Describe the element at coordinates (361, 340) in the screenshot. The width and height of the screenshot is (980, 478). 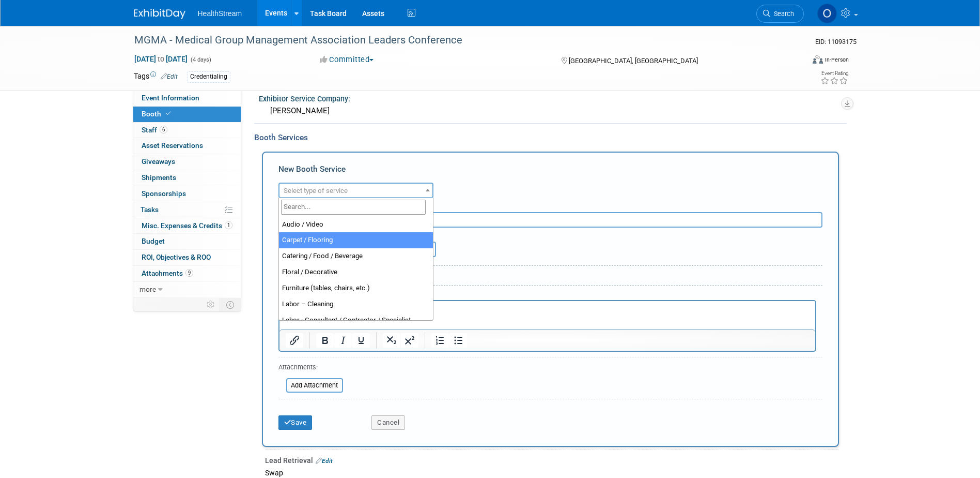
I see `button: Underline` at that location.